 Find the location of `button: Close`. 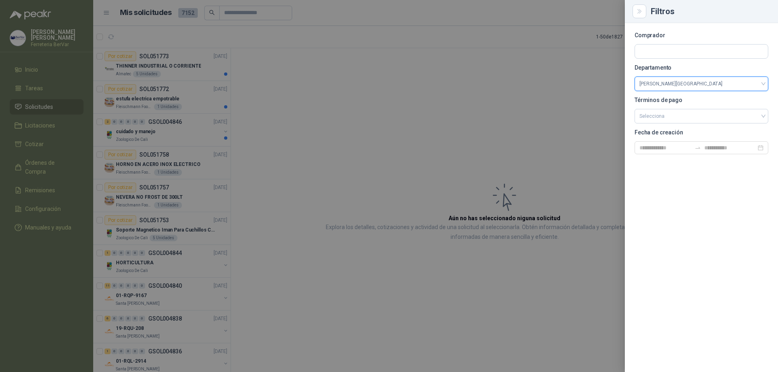

button: Close is located at coordinates (639, 11).